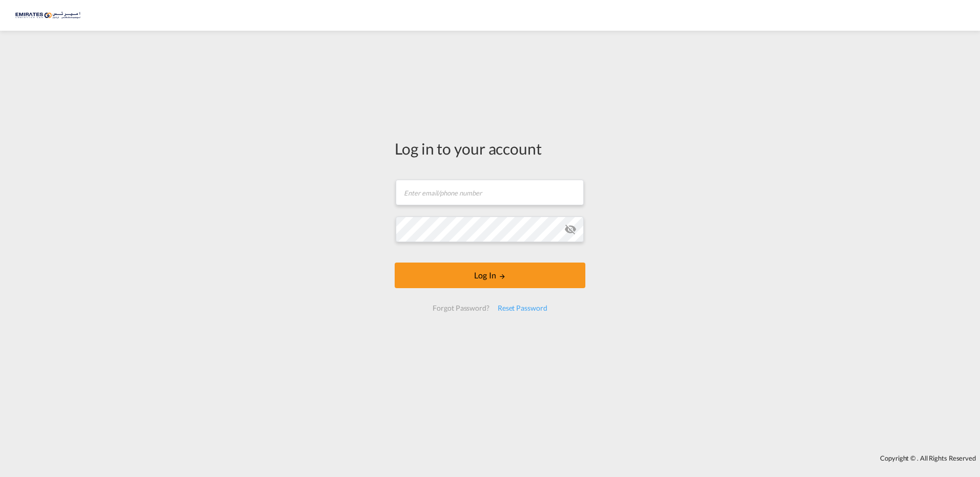 Image resolution: width=980 pixels, height=477 pixels. I want to click on md-icon: icon-eye-off, so click(570, 230).